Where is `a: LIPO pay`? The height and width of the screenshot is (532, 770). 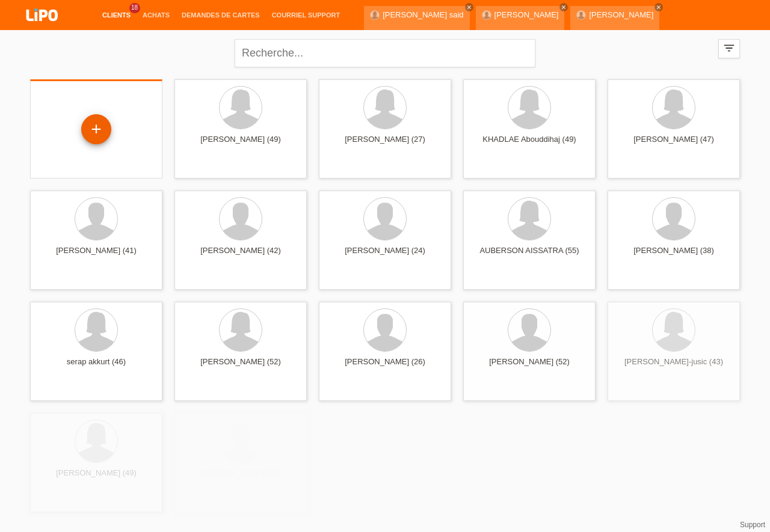
a: LIPO pay is located at coordinates (42, 29).